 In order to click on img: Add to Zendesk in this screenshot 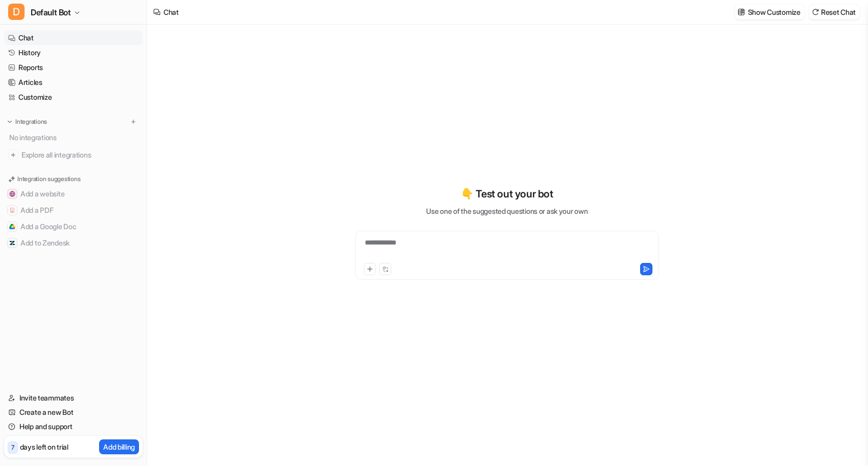, I will do `click(12, 243)`.